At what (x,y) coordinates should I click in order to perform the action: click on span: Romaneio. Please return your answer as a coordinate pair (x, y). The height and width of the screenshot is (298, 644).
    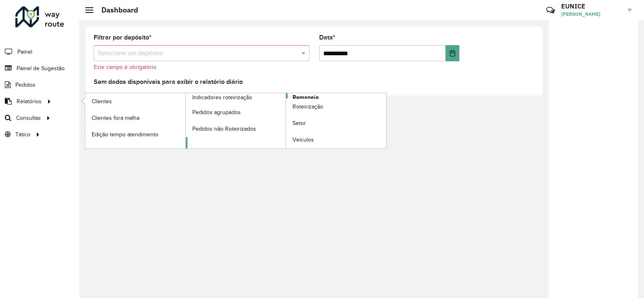
    Looking at the image, I should click on (305, 97).